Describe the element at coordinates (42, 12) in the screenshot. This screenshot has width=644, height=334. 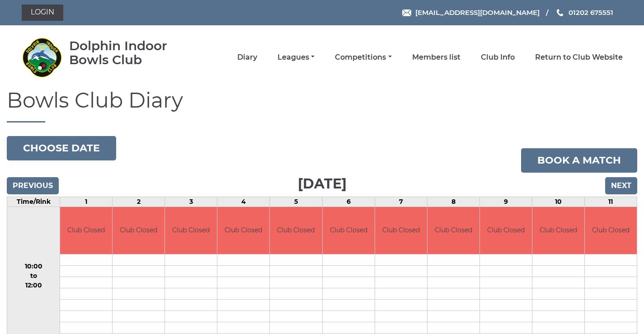
I see `a: Login` at that location.